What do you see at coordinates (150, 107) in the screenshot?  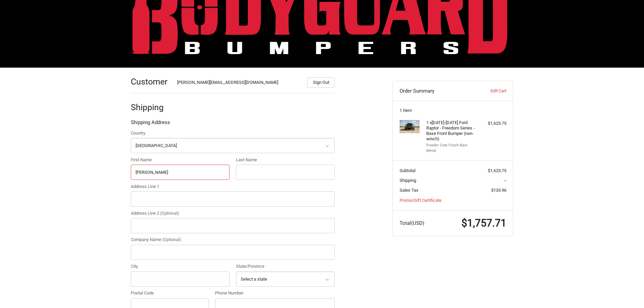 I see `h2: Shipping` at bounding box center [150, 107].